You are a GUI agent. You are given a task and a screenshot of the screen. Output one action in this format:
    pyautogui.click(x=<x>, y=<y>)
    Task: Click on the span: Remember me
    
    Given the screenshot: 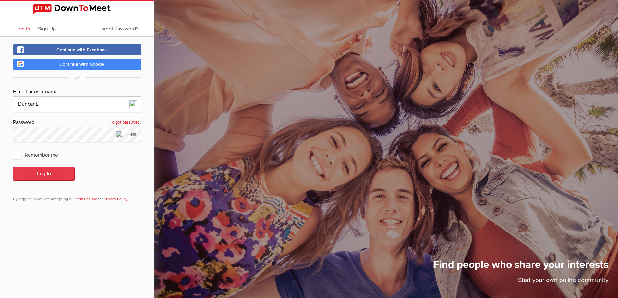 What is the action you would take?
    pyautogui.click(x=39, y=155)
    